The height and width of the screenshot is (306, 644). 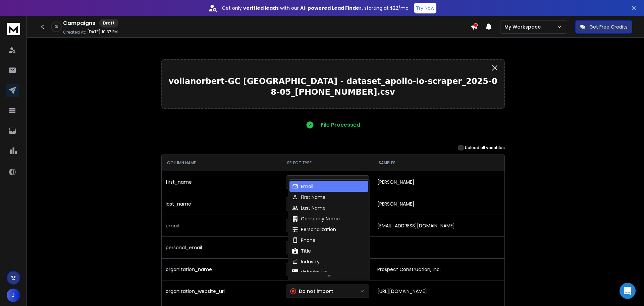 What do you see at coordinates (627, 291) in the screenshot?
I see `div: Open Intercom Messenger` at bounding box center [627, 291].